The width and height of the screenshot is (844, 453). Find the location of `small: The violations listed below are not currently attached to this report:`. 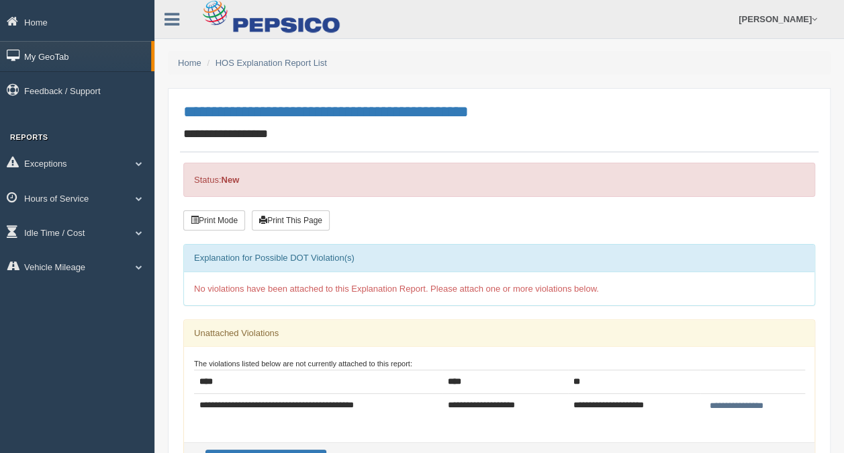

small: The violations listed below are not currently attached to this report: is located at coordinates (303, 363).